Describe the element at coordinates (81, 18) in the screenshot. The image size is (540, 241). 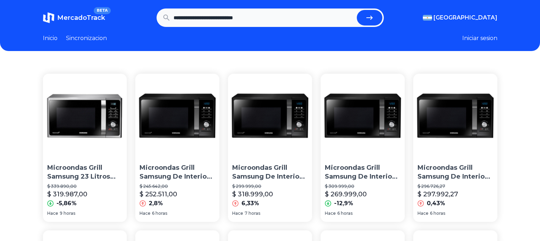
I see `span: MercadoTrack` at that location.